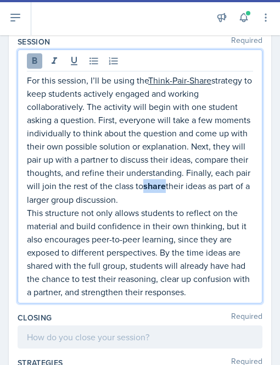  I want to click on u: Think-Pair-Share, so click(180, 80).